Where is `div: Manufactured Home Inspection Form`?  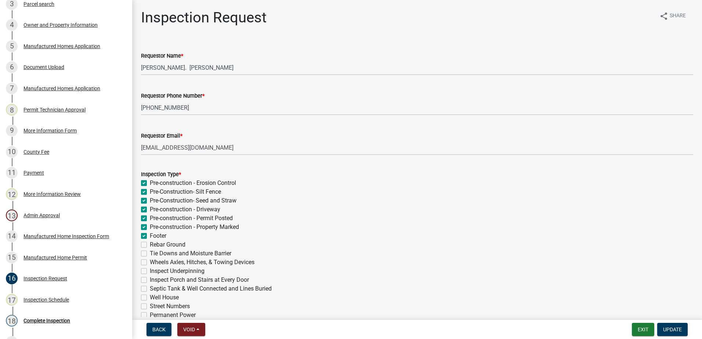 div: Manufactured Home Inspection Form is located at coordinates (66, 237).